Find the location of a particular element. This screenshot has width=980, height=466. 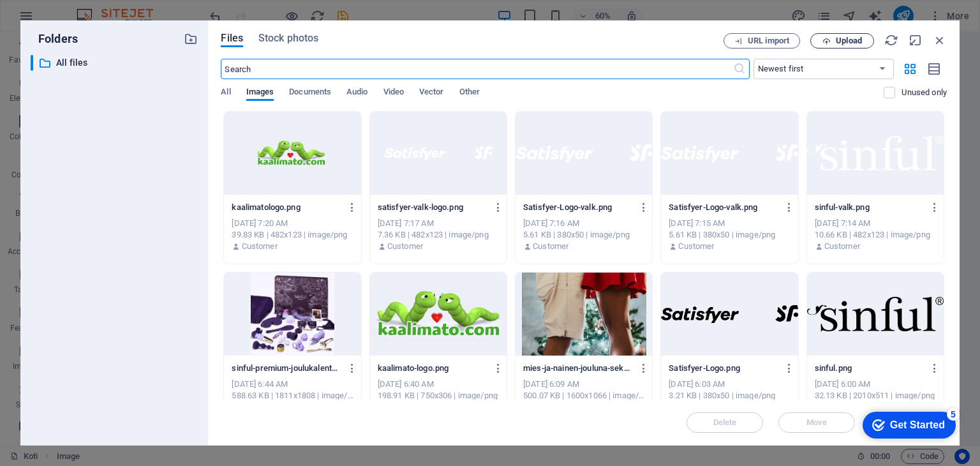

span: Vector is located at coordinates (431, 93).